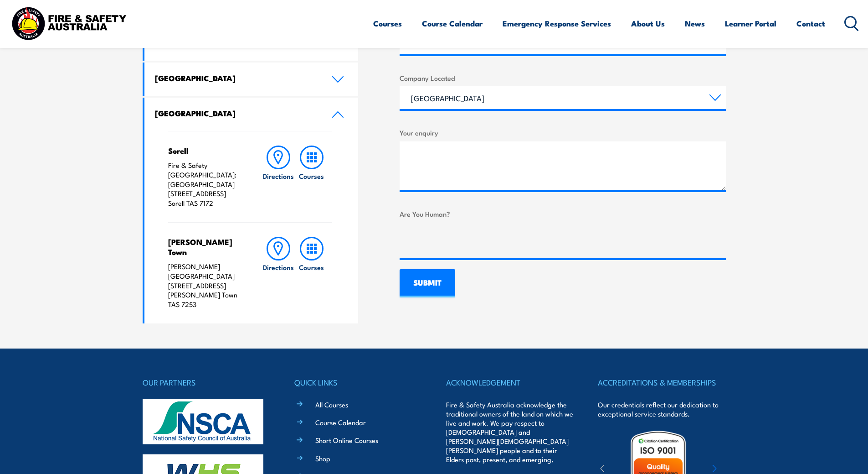 Image resolution: width=868 pixels, height=474 pixels. Describe the element at coordinates (510, 432) in the screenshot. I see `p: Fire & Safety Australia acknowledge the traditional owners of the land on which we live and work....` at that location.